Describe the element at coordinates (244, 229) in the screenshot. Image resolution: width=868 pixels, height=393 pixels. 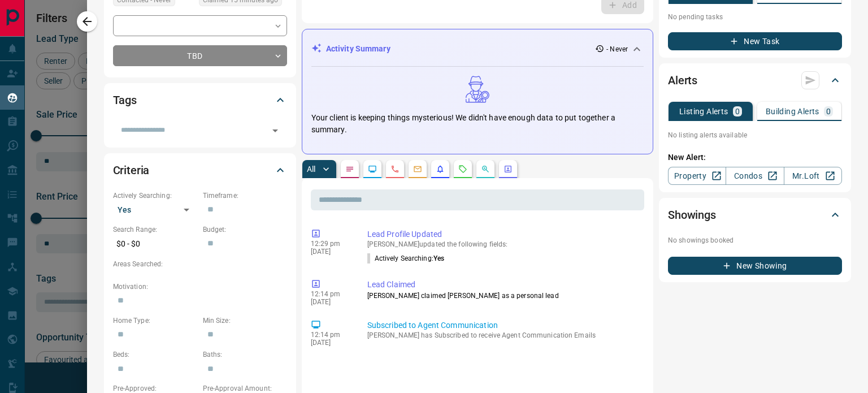
I see `p: Budget:` at that location.